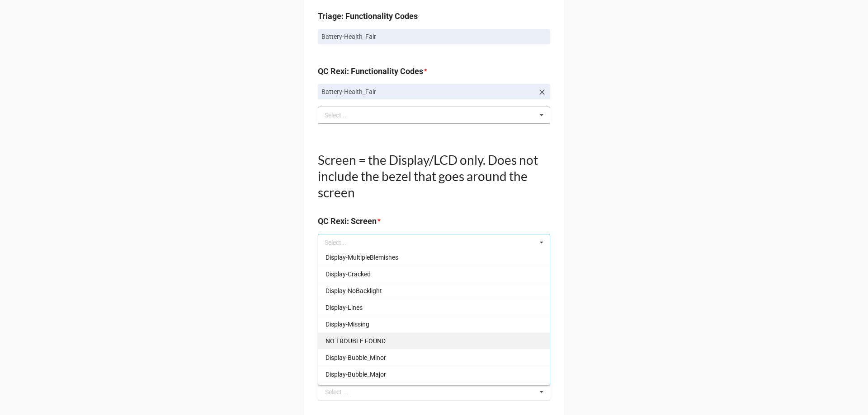 This screenshot has height=415, width=868. What do you see at coordinates (348, 274) in the screenshot?
I see `span: Display-Cracked` at bounding box center [348, 274].